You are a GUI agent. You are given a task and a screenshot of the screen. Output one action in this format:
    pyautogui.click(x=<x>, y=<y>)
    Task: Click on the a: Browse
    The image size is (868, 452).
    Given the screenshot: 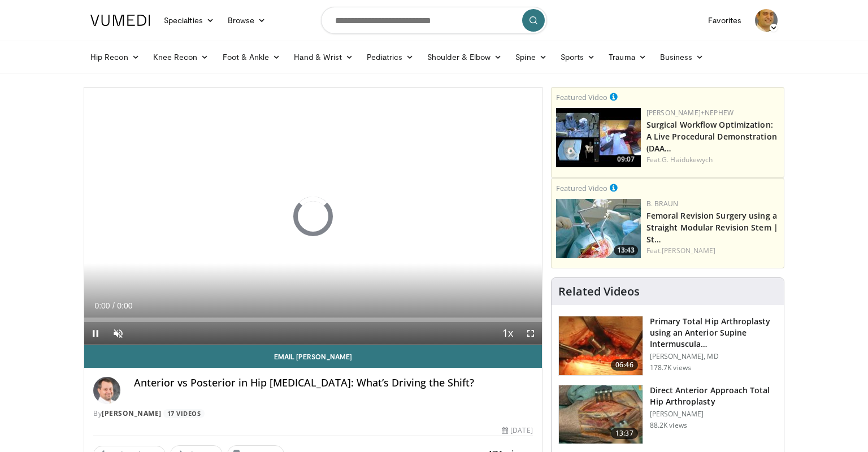 What is the action you would take?
    pyautogui.click(x=247, y=21)
    